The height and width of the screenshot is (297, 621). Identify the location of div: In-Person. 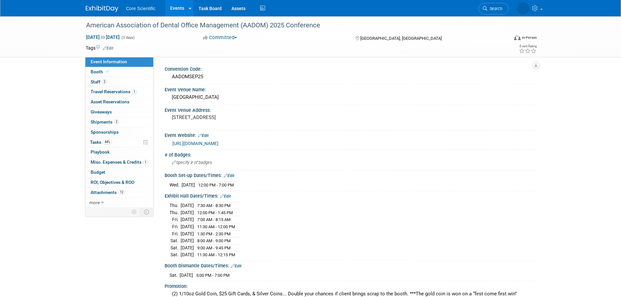
(529, 37).